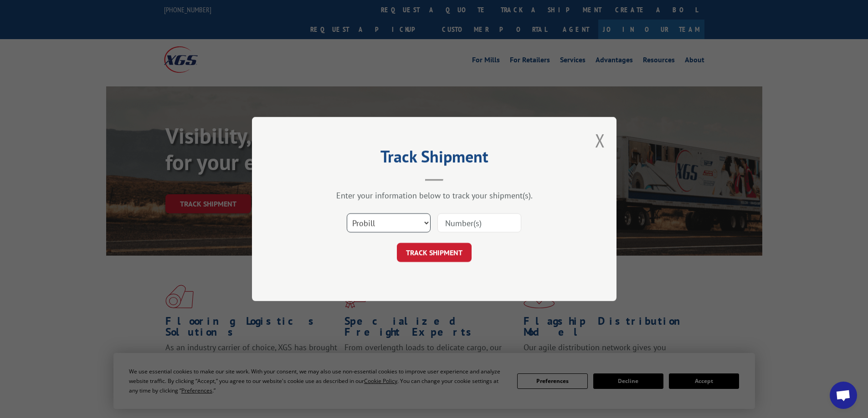 This screenshot has height=418, width=868. Describe the element at coordinates (843, 396) in the screenshot. I see `div: Open chat` at that location.